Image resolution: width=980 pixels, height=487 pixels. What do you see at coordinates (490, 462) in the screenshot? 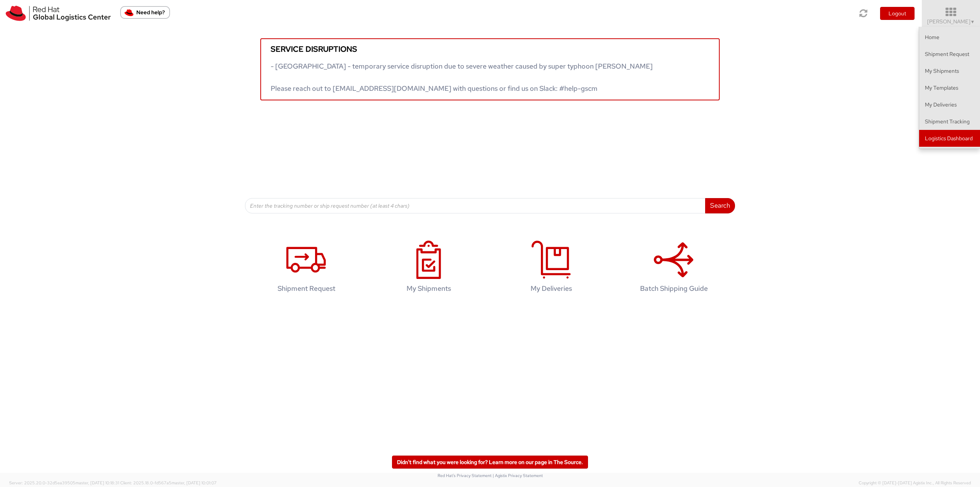
I see `a: Didn't find what you were looking for? Learn more on our page in The Source.` at bounding box center [490, 462].